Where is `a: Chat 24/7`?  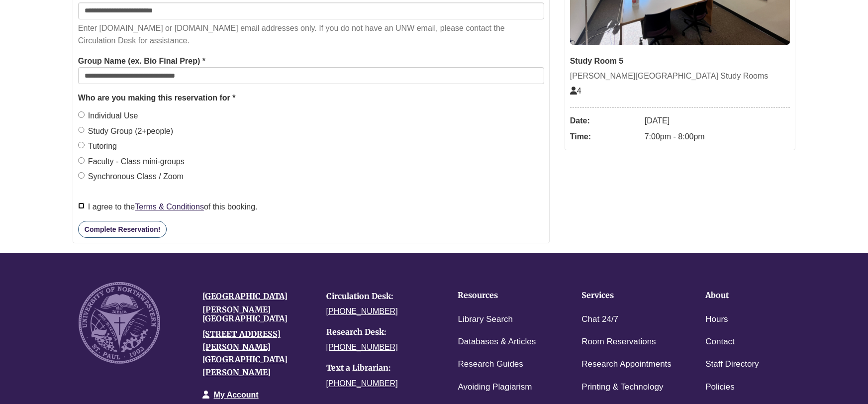 a: Chat 24/7 is located at coordinates (600, 319).